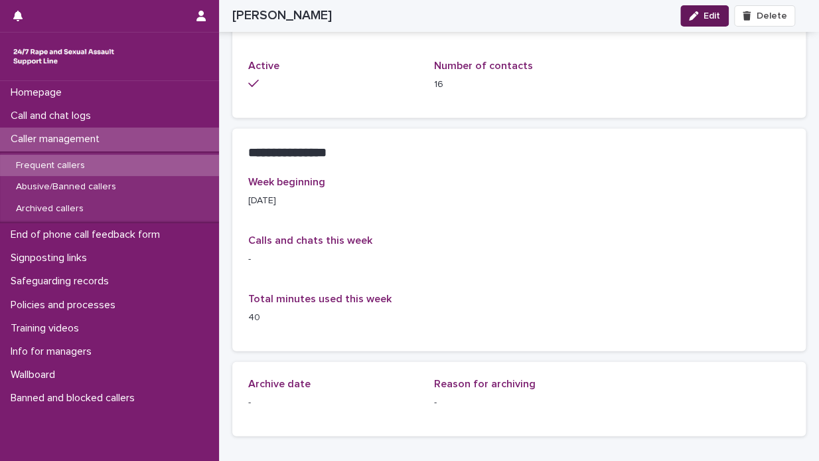  Describe the element at coordinates (772, 16) in the screenshot. I see `span: Delete` at that location.